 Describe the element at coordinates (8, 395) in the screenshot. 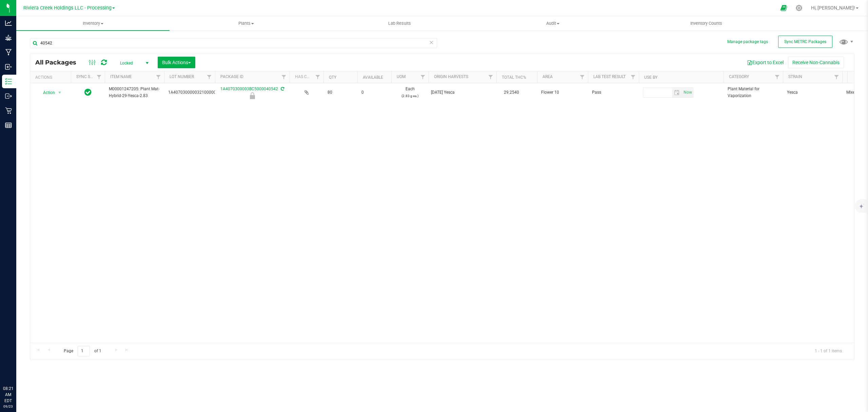

I see `p: 08:21 AM EDT` at that location.